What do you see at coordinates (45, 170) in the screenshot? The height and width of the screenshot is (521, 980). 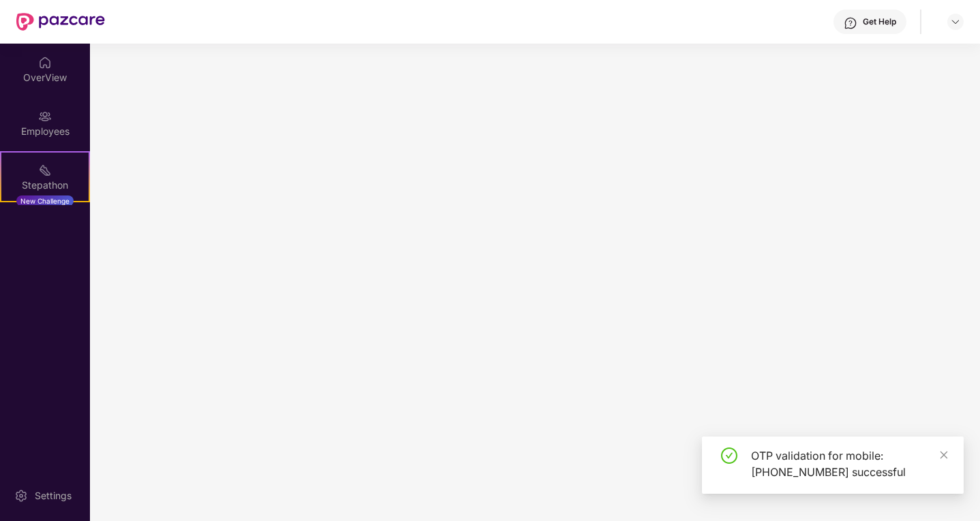 I see `img: svg+xml;base64,PHN2ZyB4bWxucz0iaHR0cDovL3d3dy53My5vcmcvMjAwMC9zdmciIHdpZHRoPSIyMSIgaGVpZ2h0PSIyMC...` at bounding box center [45, 170].